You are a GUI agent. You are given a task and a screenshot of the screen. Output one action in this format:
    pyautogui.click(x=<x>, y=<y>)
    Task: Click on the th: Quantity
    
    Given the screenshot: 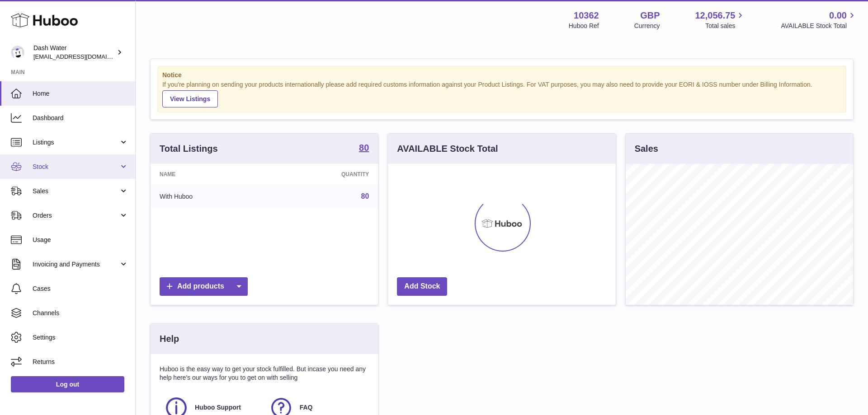 What is the action you would take?
    pyautogui.click(x=324, y=174)
    